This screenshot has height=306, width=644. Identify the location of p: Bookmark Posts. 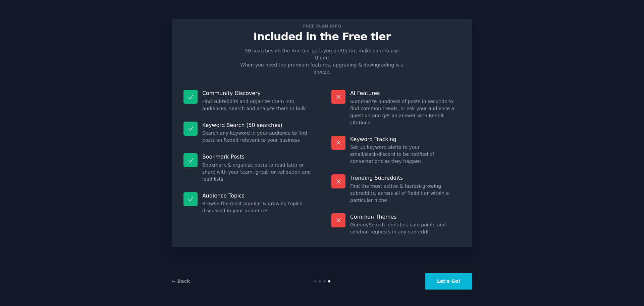
(257, 157).